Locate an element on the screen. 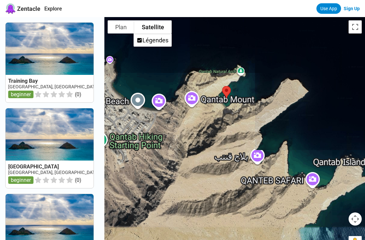  a: Sign Up is located at coordinates (351, 9).